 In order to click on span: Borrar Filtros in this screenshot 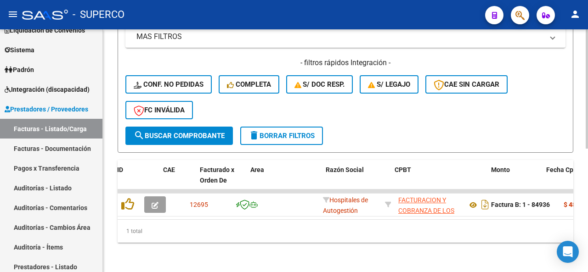, I will do `click(281, 136)`.